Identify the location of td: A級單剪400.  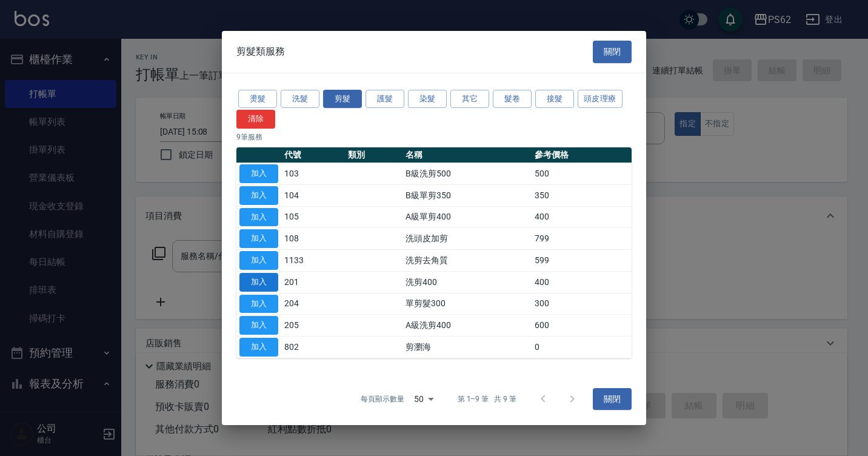
(466, 217).